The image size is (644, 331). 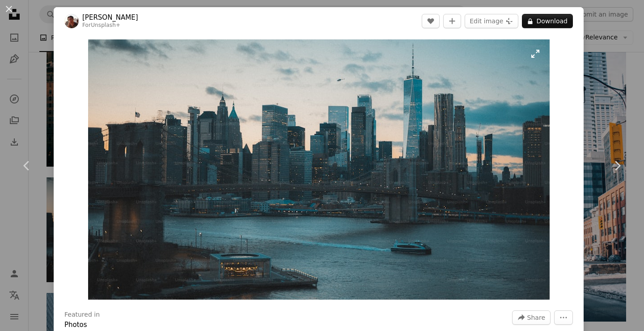 I want to click on a: Go to Raphael Lopes's profile, so click(x=72, y=21).